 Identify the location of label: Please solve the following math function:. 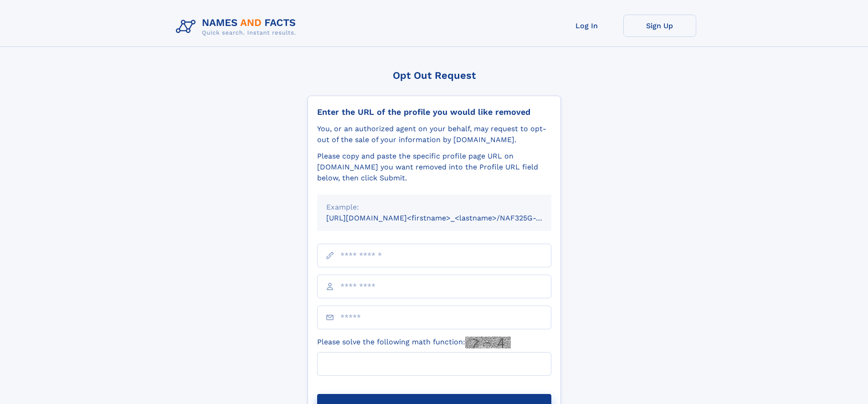
(414, 343).